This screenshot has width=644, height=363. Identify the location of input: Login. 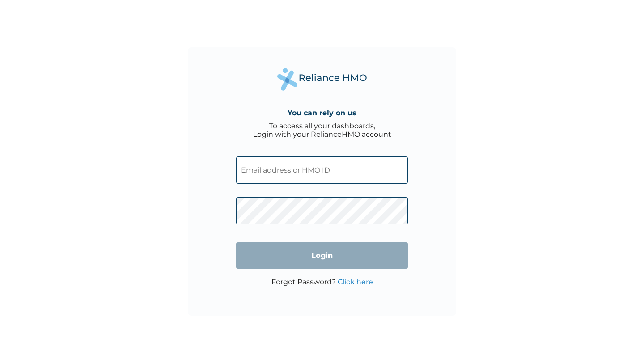
(322, 255).